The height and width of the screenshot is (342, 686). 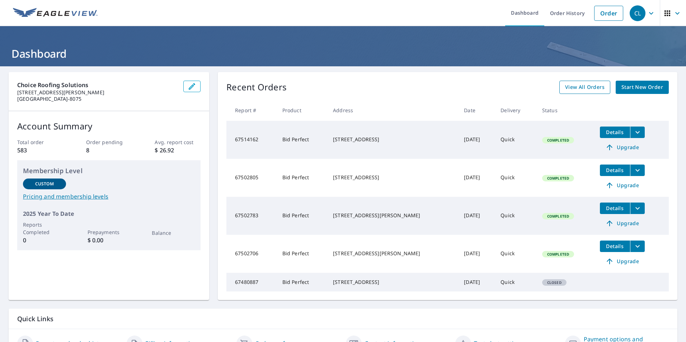 What do you see at coordinates (177, 150) in the screenshot?
I see `p: $ 26.92` at bounding box center [177, 150].